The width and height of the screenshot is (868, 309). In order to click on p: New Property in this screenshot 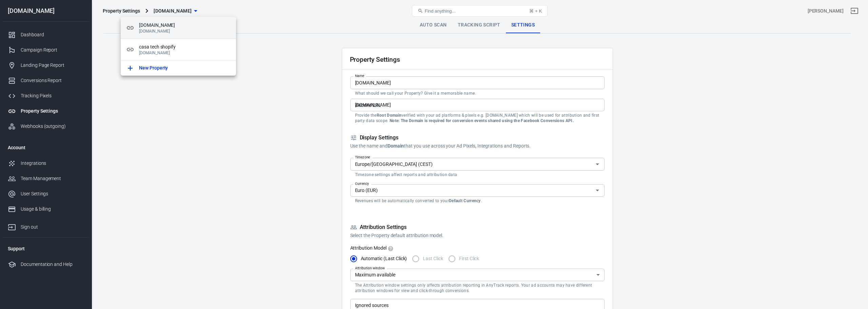, I will do `click(153, 68)`.